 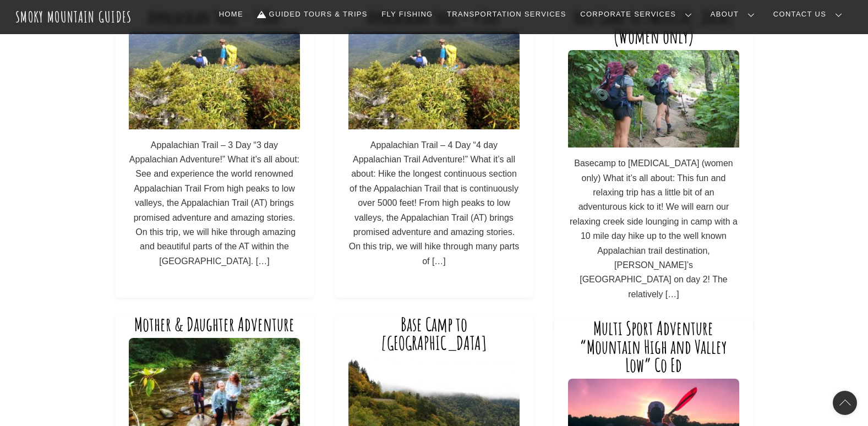 What do you see at coordinates (653, 346) in the screenshot?
I see `a: Multi Sport Adventure “Mountain High and Valley Low” Co Ed` at bounding box center [653, 346].